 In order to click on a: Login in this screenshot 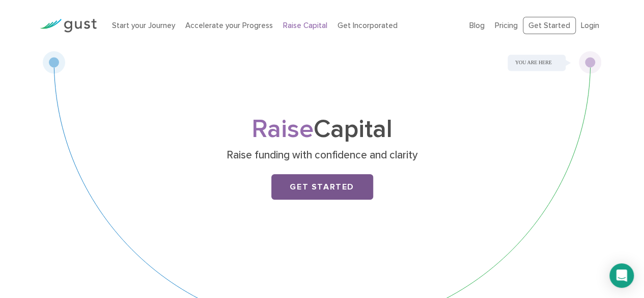, I will do `click(590, 26)`.